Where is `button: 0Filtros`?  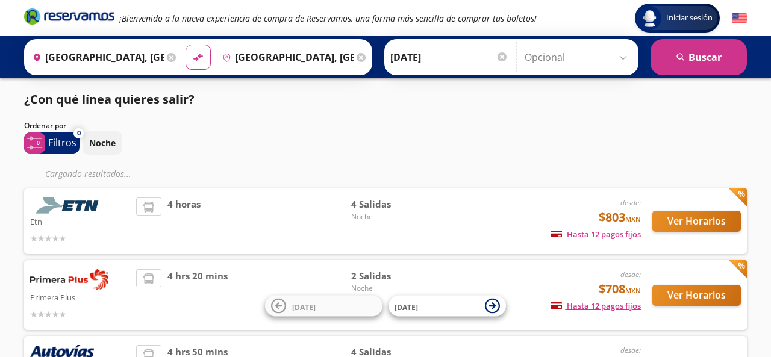 button: 0Filtros is located at coordinates (52, 143).